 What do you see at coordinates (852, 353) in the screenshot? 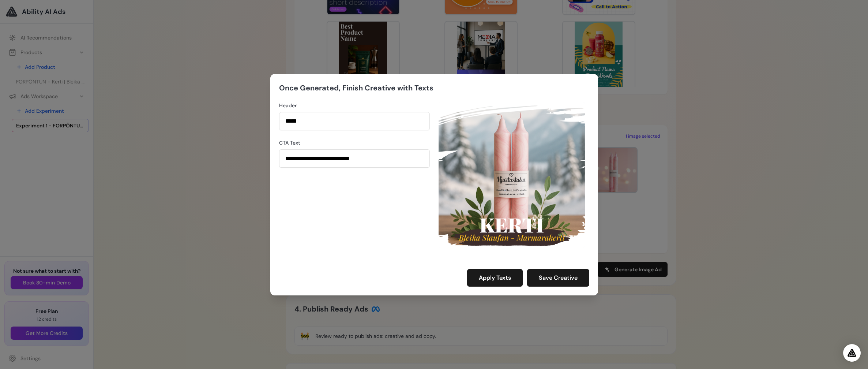
I see `div: Open Intercom Messenger` at bounding box center [852, 353].